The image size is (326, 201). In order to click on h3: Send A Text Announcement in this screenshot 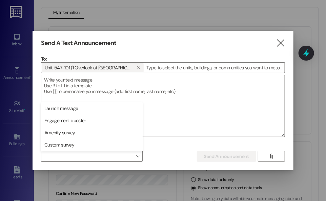, I will do `click(79, 43)`.